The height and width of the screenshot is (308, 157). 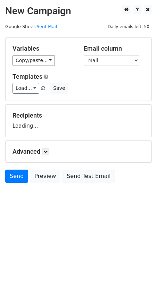 What do you see at coordinates (78, 151) in the screenshot?
I see `h5: Advanced` at bounding box center [78, 151].